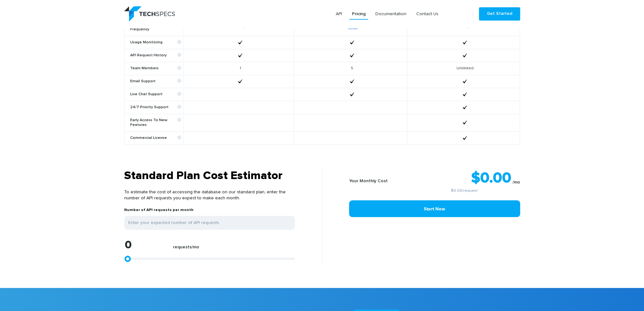  Describe the element at coordinates (457, 191) in the screenshot. I see `a: $0.00` at that location.